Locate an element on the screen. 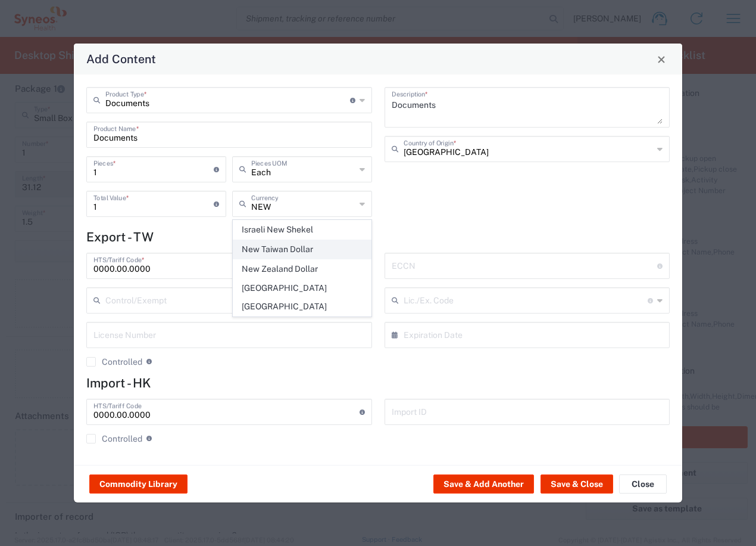  h4: Export - TW is located at coordinates (378, 237).